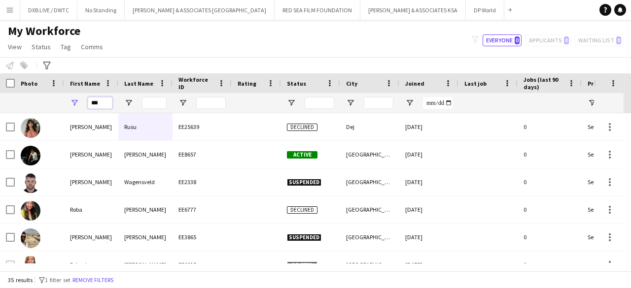  Describe the element at coordinates (66, 47) in the screenshot. I see `span: Tag` at that location.